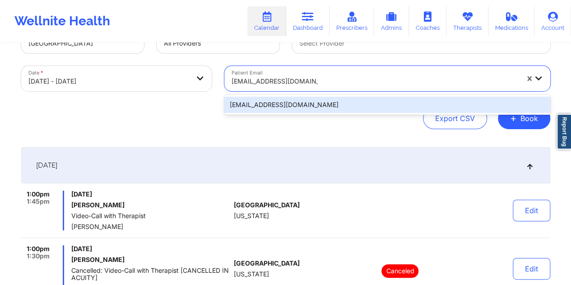 Image resolution: width=571 pixels, height=285 pixels. I want to click on p: Canceled, so click(400, 271).